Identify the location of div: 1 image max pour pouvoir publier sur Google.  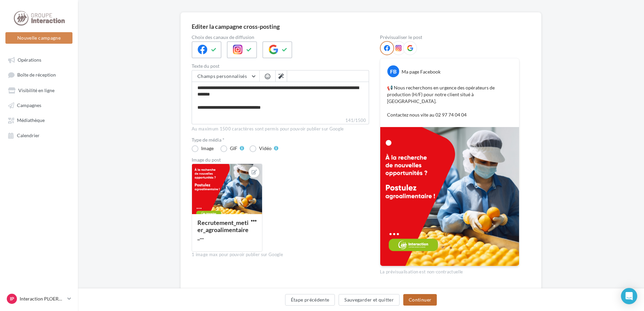
(280, 255).